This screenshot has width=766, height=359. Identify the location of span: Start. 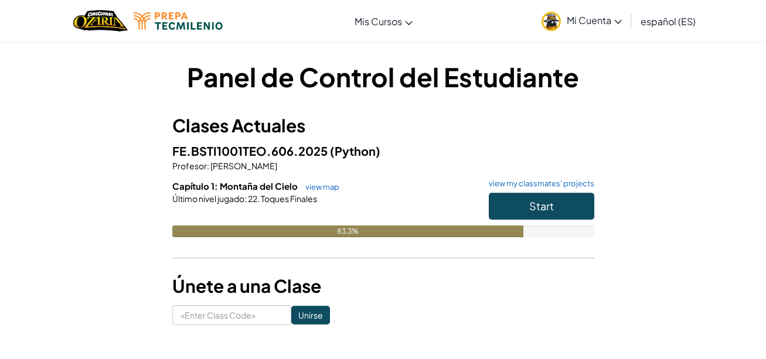
(541, 206).